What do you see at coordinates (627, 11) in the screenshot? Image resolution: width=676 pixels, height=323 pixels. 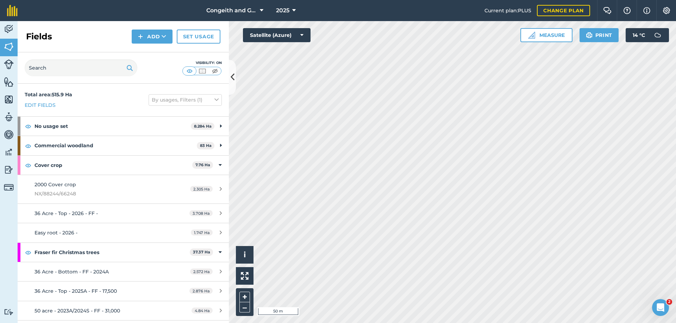 I see `img: A question mark icon` at bounding box center [627, 11].